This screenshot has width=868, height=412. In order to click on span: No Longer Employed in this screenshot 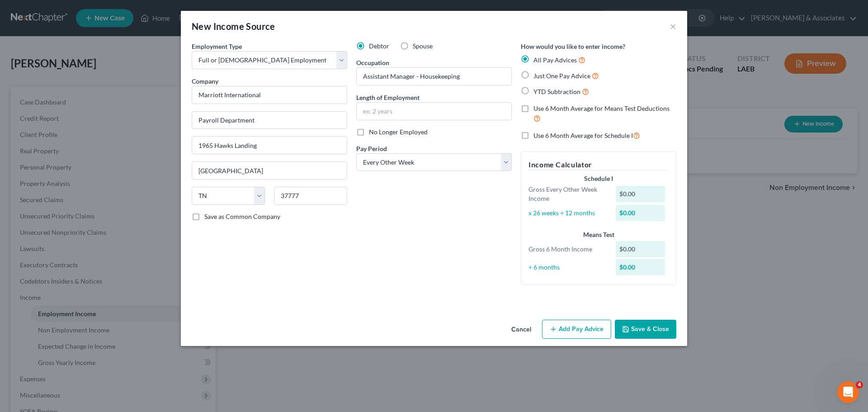, I will do `click(398, 132)`.